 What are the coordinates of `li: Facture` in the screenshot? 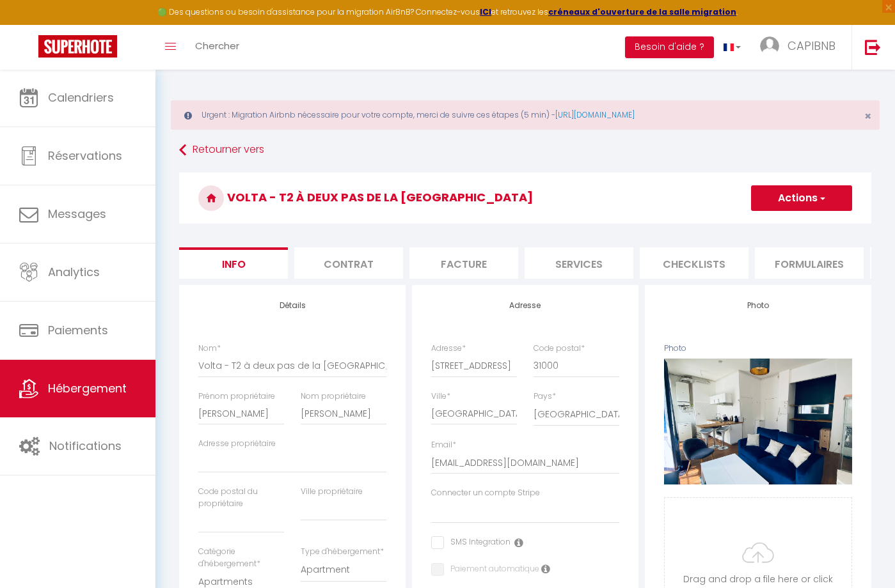 It's located at (464, 263).